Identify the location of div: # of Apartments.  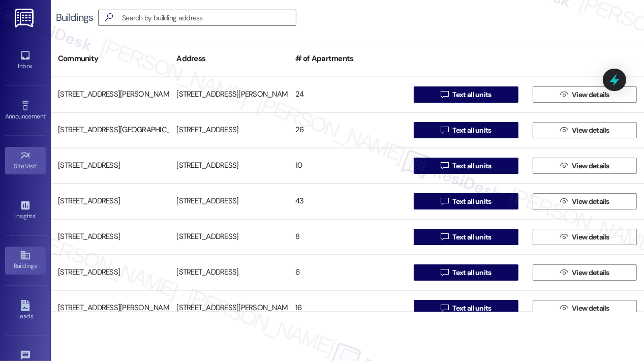
(347, 59).